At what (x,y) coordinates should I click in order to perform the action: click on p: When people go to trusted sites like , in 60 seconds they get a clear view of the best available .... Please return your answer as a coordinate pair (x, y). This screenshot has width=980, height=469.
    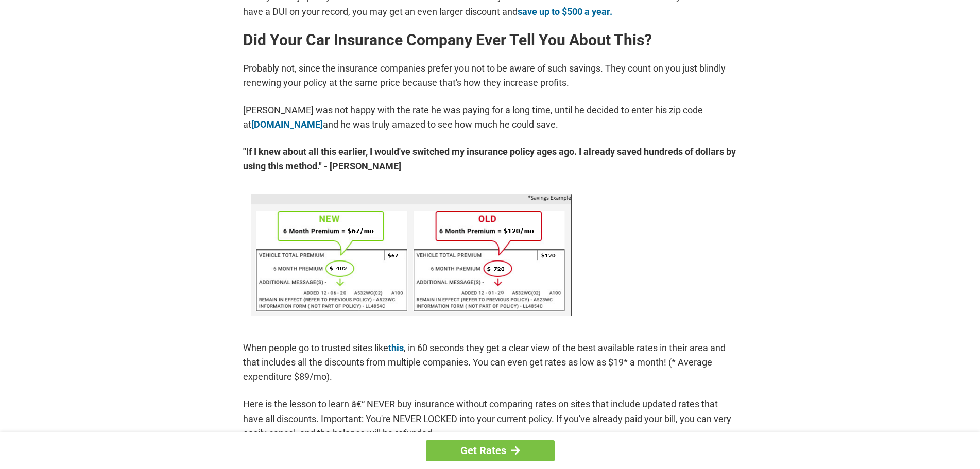
    Looking at the image, I should click on (490, 363).